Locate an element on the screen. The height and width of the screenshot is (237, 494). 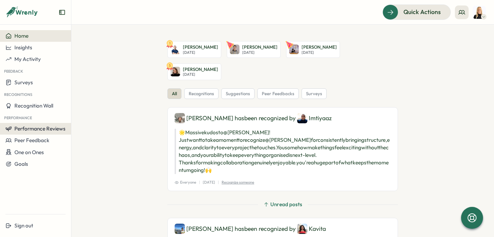
span: My Activity is located at coordinates (27, 59).